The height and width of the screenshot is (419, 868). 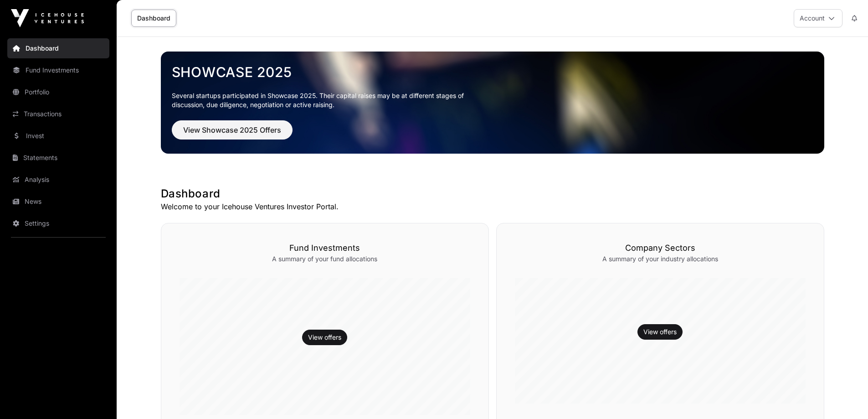 I want to click on a: Statements, so click(x=58, y=158).